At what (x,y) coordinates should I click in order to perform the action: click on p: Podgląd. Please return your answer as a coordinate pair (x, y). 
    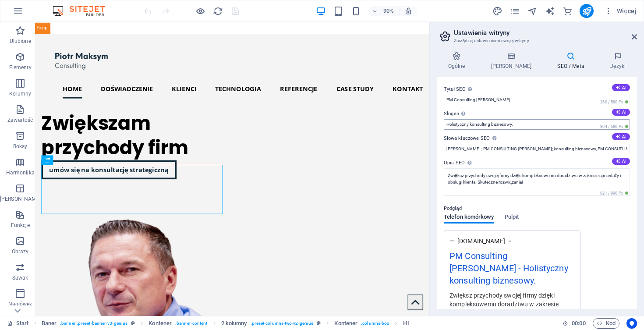
    Looking at the image, I should click on (452, 209).